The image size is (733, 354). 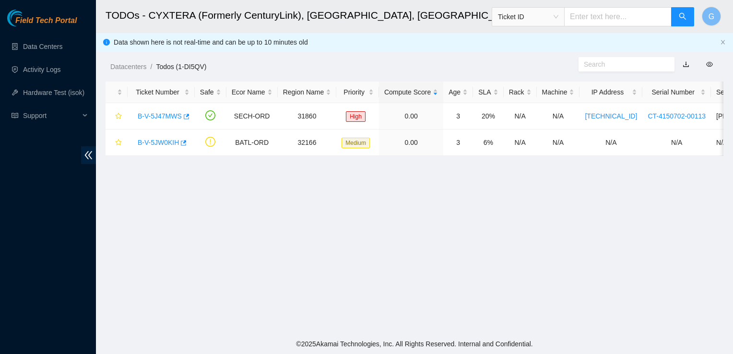 I want to click on button: G, so click(x=712, y=16).